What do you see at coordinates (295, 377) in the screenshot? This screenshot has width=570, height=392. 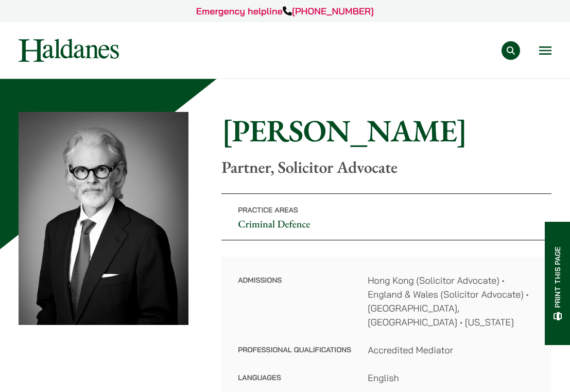 I see `dt: Languages` at bounding box center [295, 377].